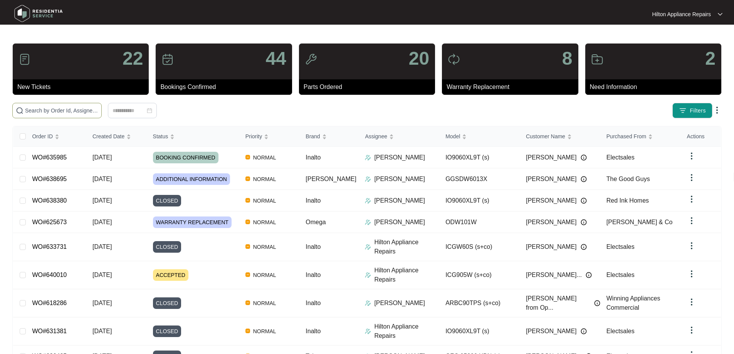 The width and height of the screenshot is (734, 354). Describe the element at coordinates (628, 200) in the screenshot. I see `span: Red Ink Homes` at that location.